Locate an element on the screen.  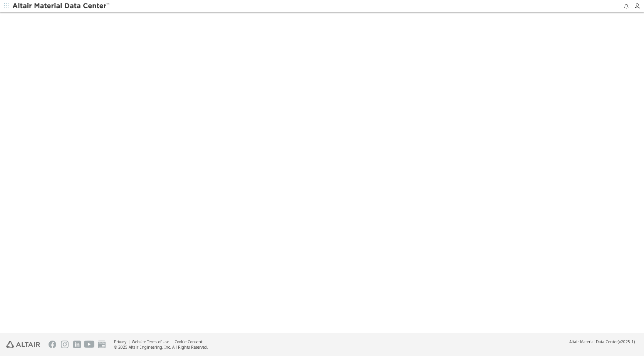
div: (v2025.1) is located at coordinates (602, 342).